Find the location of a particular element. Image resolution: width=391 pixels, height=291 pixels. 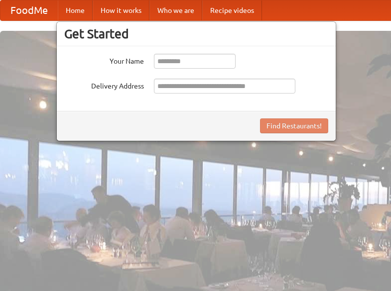

a: Who we are is located at coordinates (176, 10).